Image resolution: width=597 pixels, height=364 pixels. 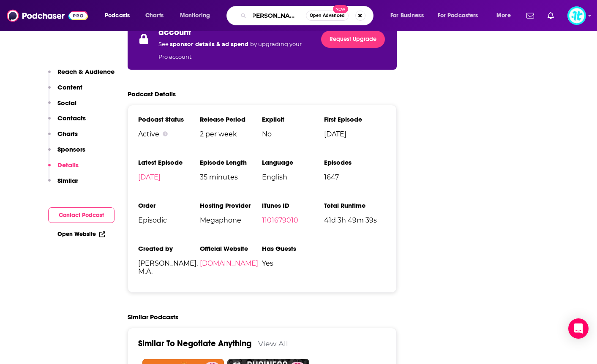 I want to click on p: See by upgrading your Pro account., so click(x=235, y=51).